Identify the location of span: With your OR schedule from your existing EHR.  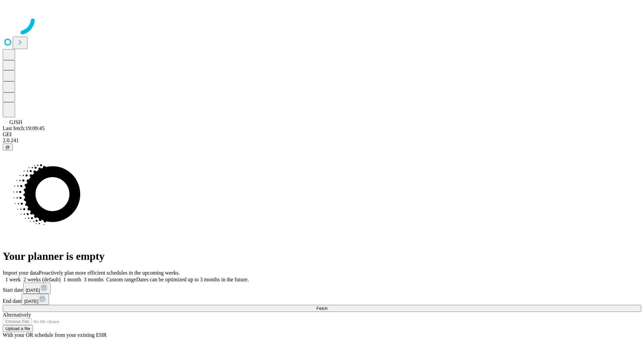
(55, 334).